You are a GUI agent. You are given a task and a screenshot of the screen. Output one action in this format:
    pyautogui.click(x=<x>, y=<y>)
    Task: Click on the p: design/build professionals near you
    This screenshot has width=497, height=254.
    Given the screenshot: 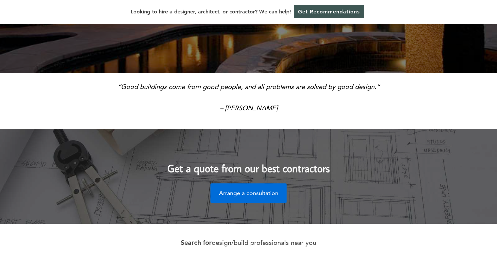 What is the action you would take?
    pyautogui.click(x=248, y=242)
    